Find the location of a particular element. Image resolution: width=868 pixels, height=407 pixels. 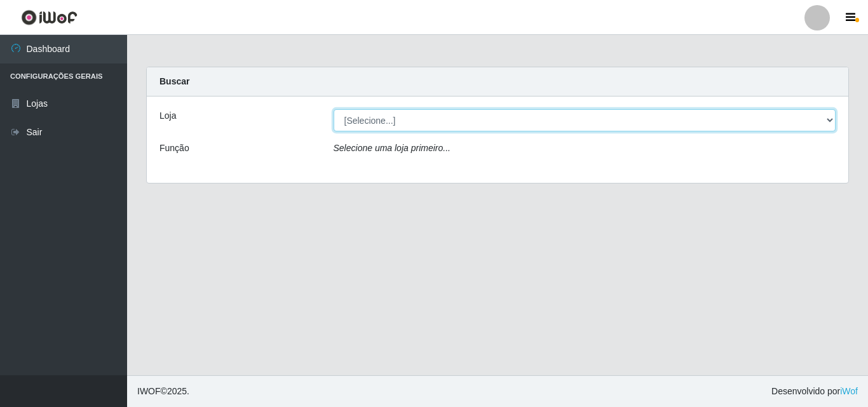

strong: Buscar is located at coordinates (174, 82).